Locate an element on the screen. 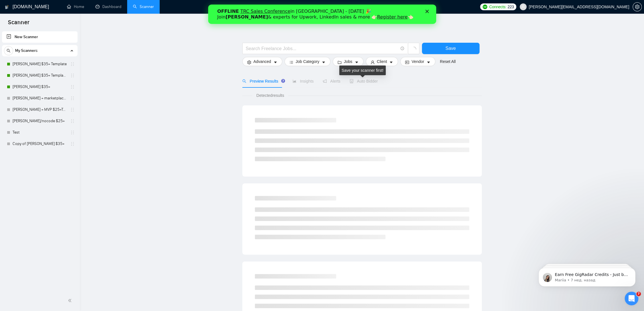  div: Tooltip anchor is located at coordinates (283, 81).